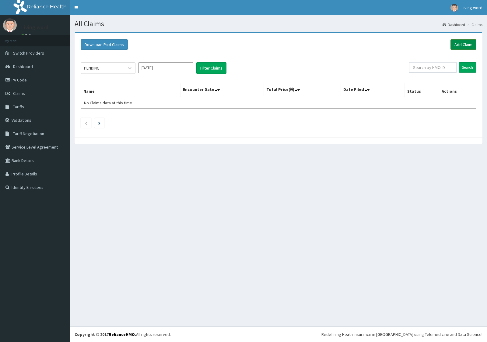  Describe the element at coordinates (92, 68) in the screenshot. I see `div: PENDING` at that location.